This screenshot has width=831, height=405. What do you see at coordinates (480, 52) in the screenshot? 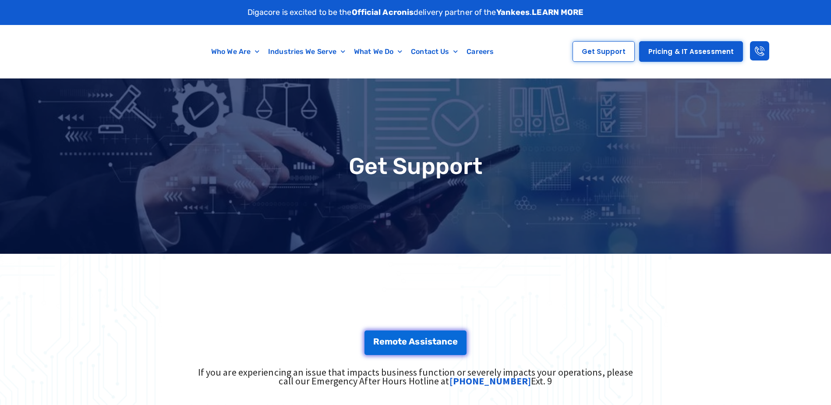
I see `a: Careers` at bounding box center [480, 52].